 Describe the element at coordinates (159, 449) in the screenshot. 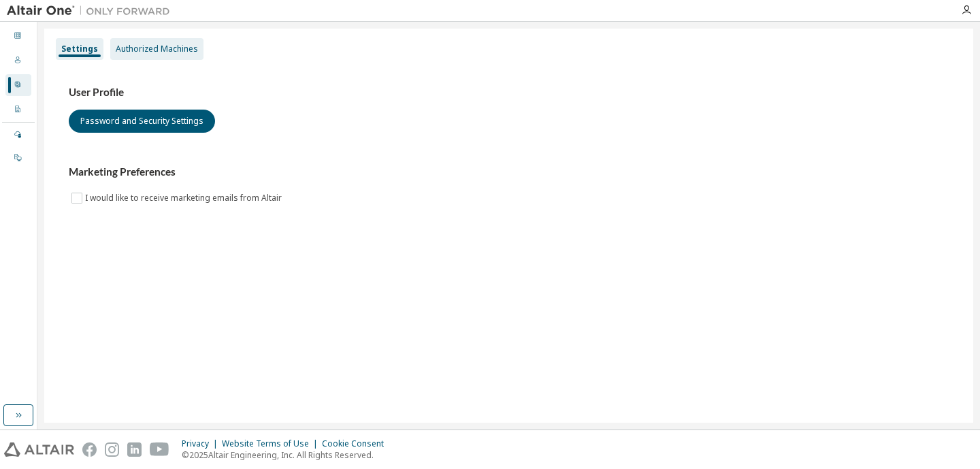

I see `img: youtube.svg` at that location.